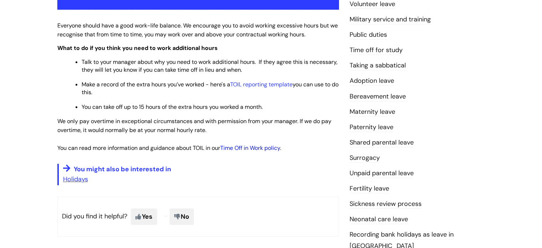  Describe the element at coordinates (378, 66) in the screenshot. I see `a: Taking a sabbatical` at that location.